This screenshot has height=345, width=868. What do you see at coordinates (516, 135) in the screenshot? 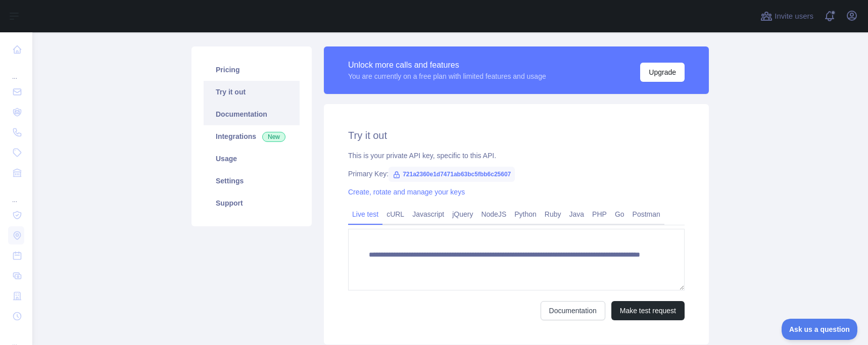
I see `h2: Try it out` at bounding box center [516, 135].